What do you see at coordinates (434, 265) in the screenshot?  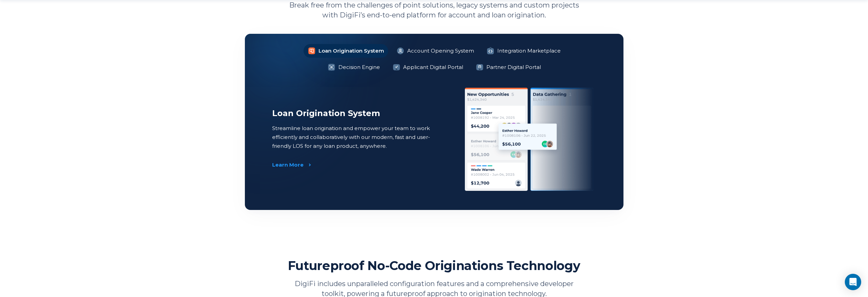 I see `h2: Futureproof No-Code Originations Technology` at bounding box center [434, 265].